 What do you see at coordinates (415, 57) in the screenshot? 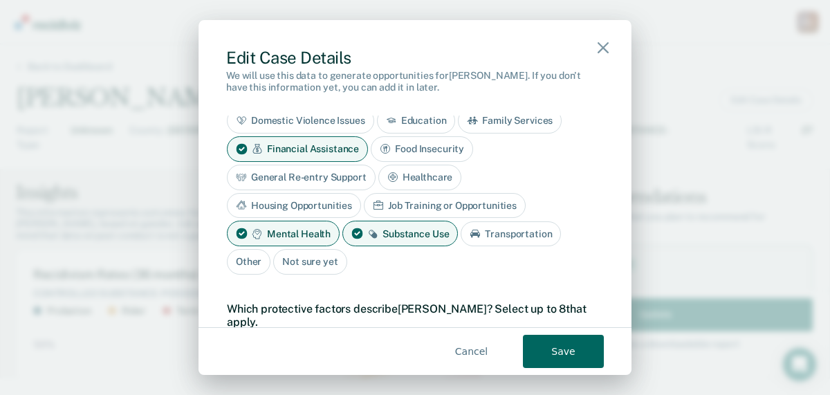
I see `div: Edit Case Details` at bounding box center [415, 57].